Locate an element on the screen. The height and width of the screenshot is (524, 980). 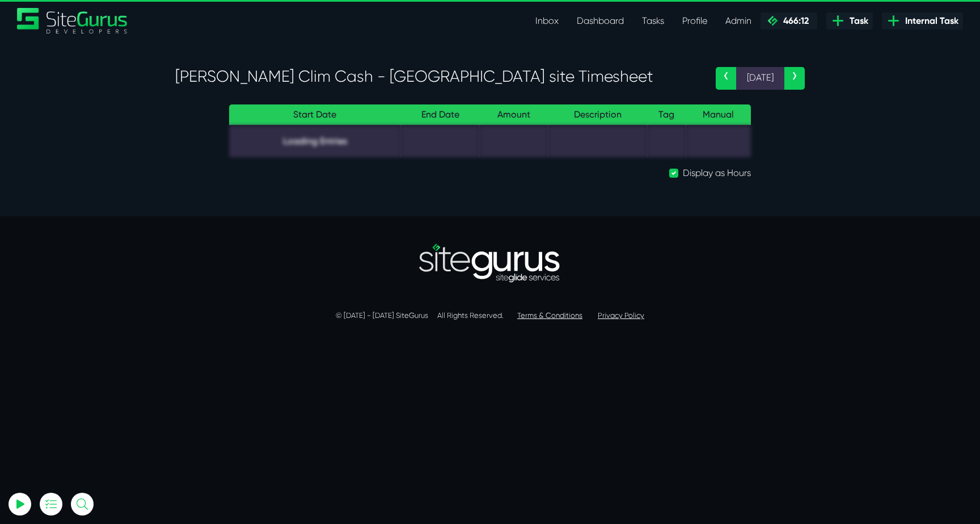
td: Loading Entries is located at coordinates (315, 140).